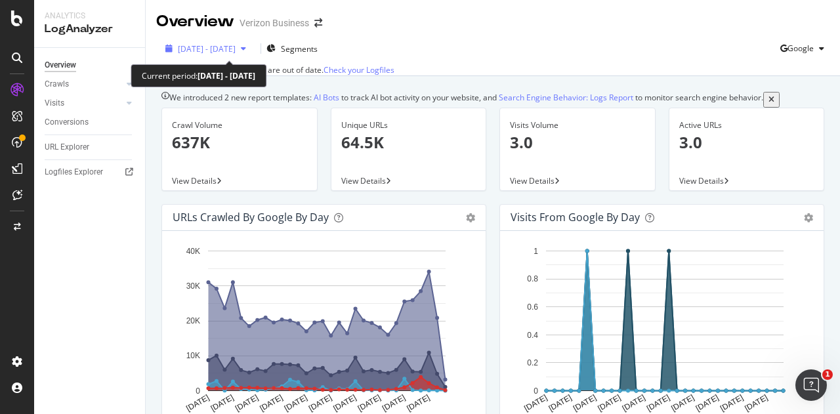 The image size is (840, 414). What do you see at coordinates (239, 142) in the screenshot?
I see `p: 637K` at bounding box center [239, 142].